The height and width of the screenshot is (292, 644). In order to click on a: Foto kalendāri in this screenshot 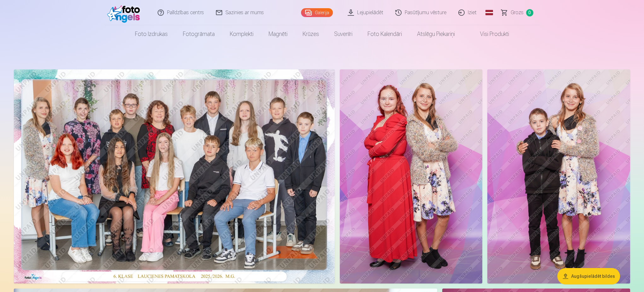, I will do `click(385, 34)`.